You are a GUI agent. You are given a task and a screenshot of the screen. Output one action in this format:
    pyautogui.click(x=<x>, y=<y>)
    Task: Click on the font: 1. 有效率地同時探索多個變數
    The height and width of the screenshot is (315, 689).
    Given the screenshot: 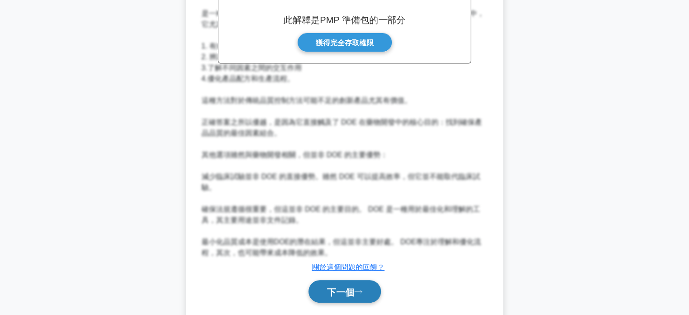 What is the action you would take?
    pyautogui.click(x=249, y=46)
    